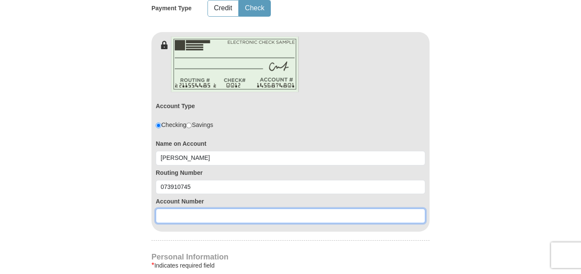 This screenshot has width=581, height=274. I want to click on h5: Payment Type, so click(172, 8).